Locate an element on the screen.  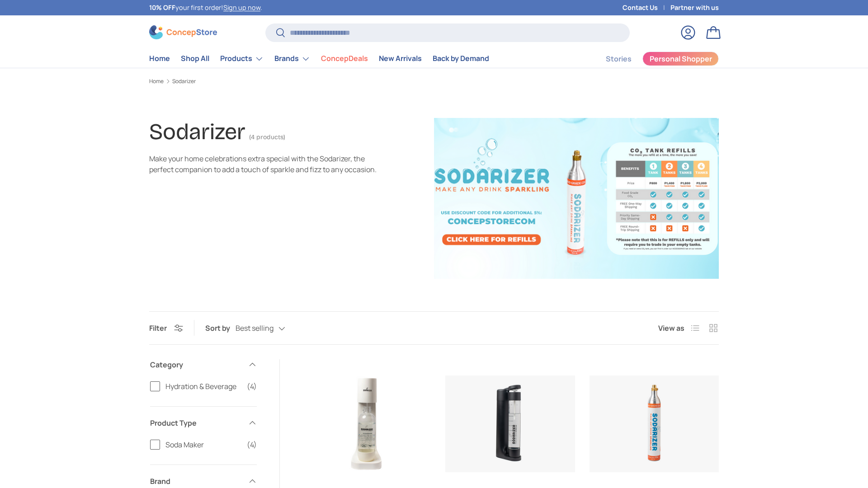
a: Contact Us is located at coordinates (646, 8).